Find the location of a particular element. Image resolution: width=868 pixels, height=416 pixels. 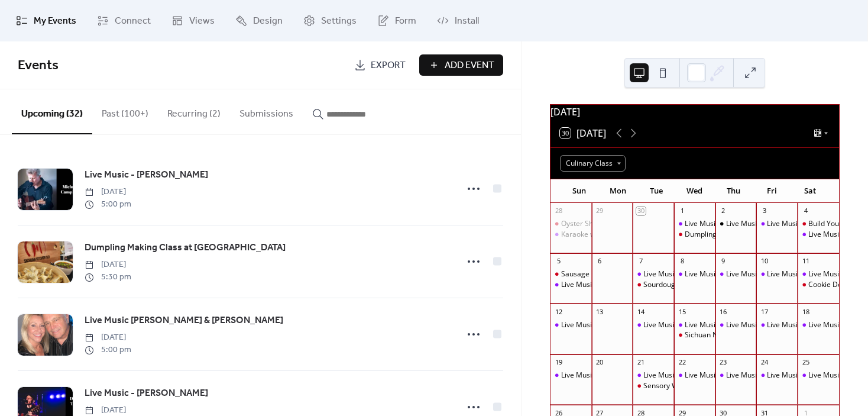

div: 14 is located at coordinates (640, 312).